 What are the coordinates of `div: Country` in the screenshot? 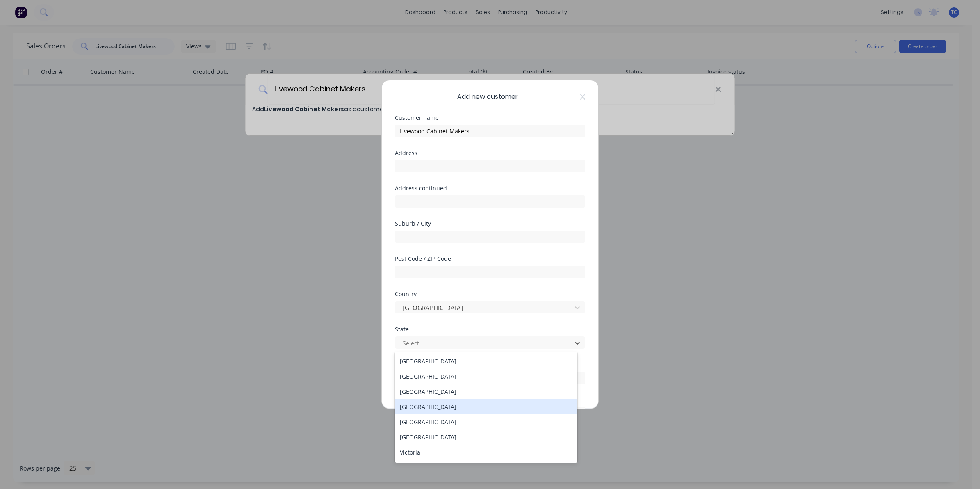 It's located at (490, 294).